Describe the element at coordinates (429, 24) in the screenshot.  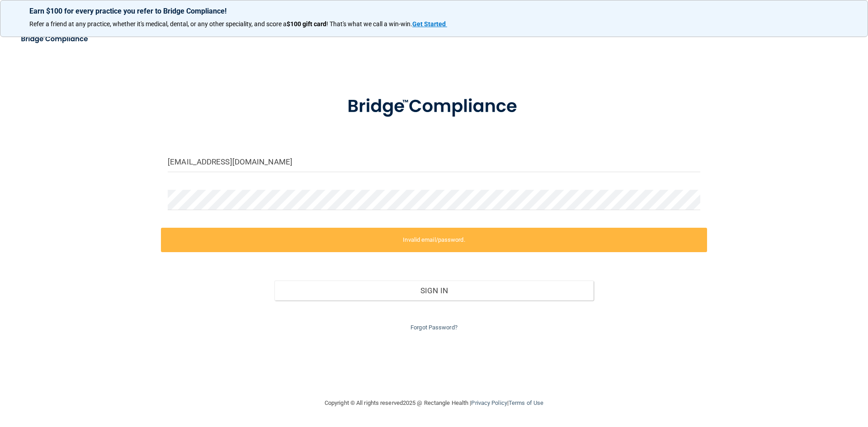
I see `strong: Get Started` at that location.